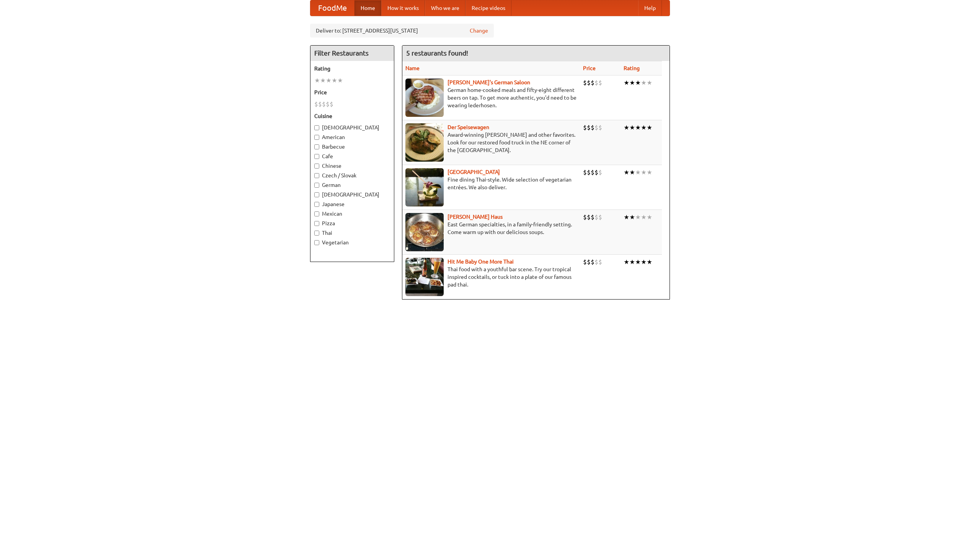 The width and height of the screenshot is (980, 542). What do you see at coordinates (352, 93) in the screenshot?
I see `h5: Price` at bounding box center [352, 93].